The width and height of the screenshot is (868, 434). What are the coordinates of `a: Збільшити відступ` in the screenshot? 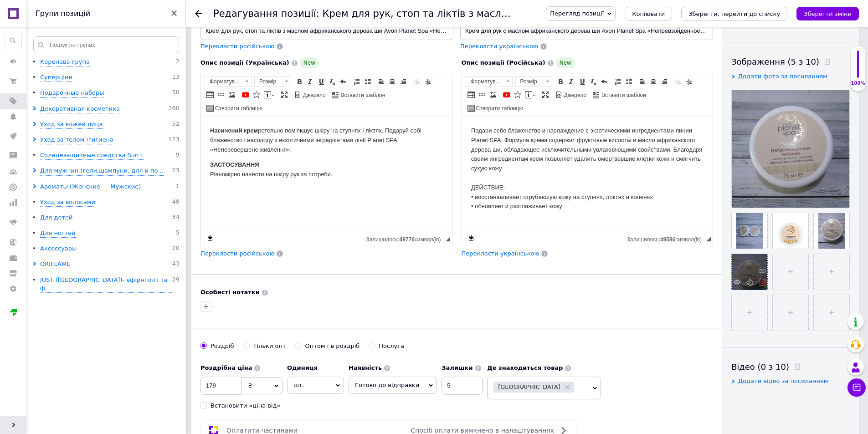 It's located at (428, 81).